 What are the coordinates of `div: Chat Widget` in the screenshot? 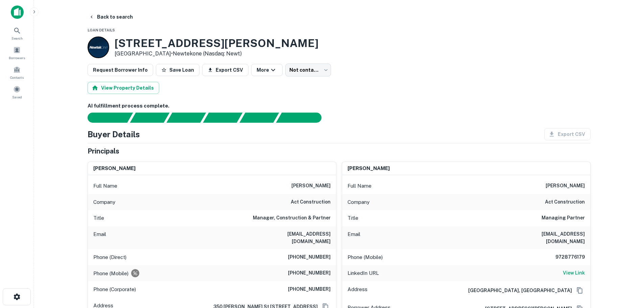 It's located at (627, 270).